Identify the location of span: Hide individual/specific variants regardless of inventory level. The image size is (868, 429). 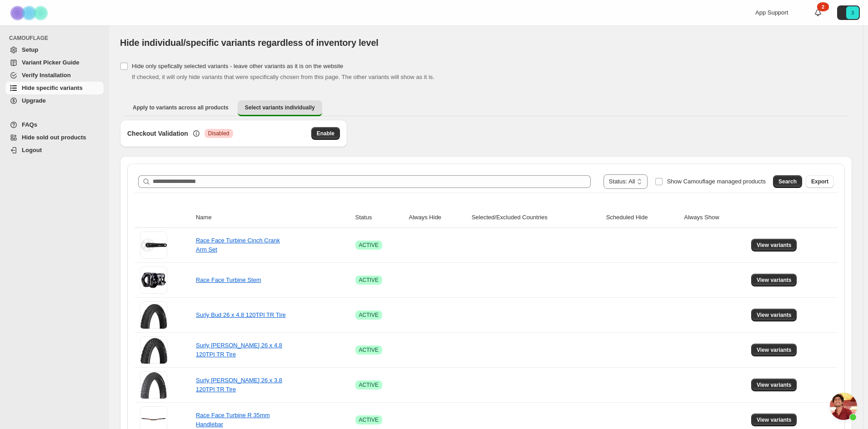
(249, 43).